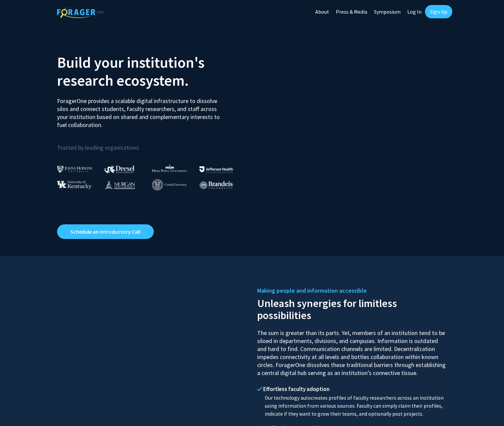 The width and height of the screenshot is (504, 426). Describe the element at coordinates (439, 12) in the screenshot. I see `a: Sign Up` at that location.